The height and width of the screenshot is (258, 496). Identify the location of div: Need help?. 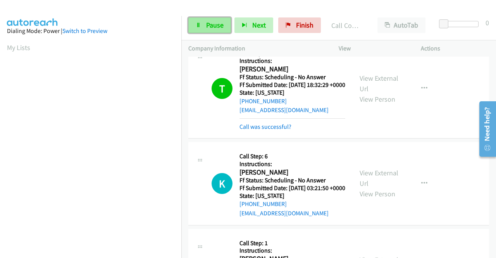
(13, 26).